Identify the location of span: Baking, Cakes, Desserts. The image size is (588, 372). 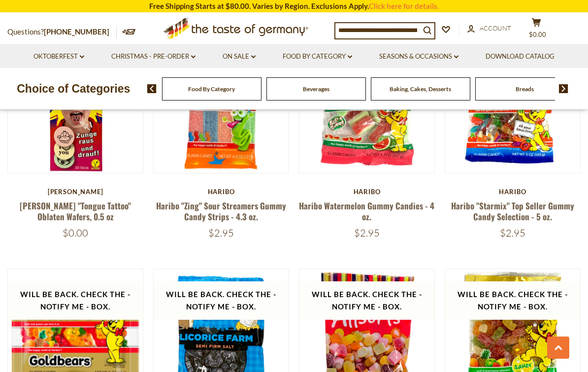
(420, 88).